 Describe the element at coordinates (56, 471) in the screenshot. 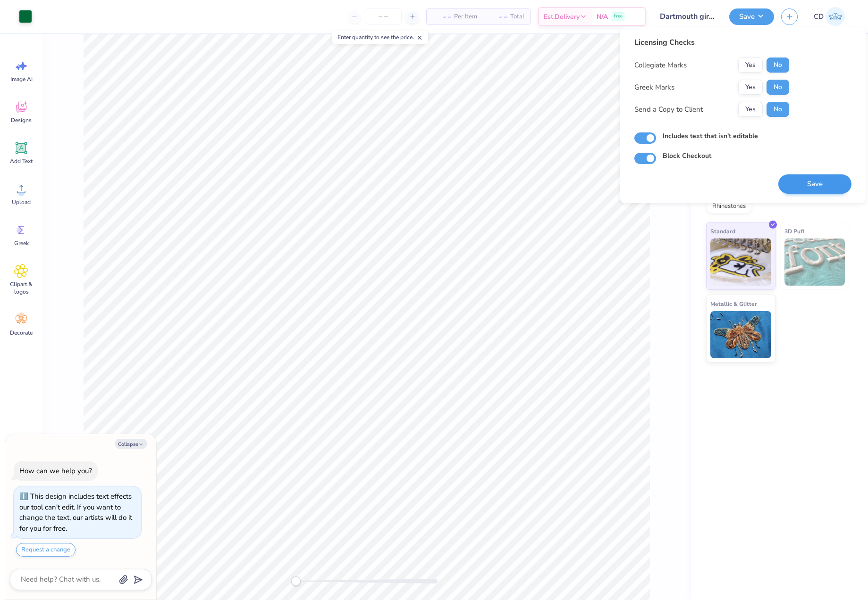

I see `div: How can we help you?` at that location.